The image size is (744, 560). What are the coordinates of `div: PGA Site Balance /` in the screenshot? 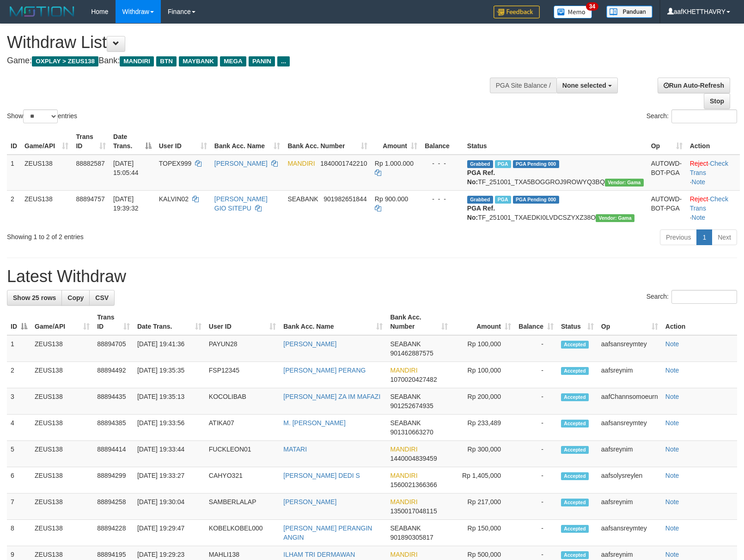 It's located at (523, 85).